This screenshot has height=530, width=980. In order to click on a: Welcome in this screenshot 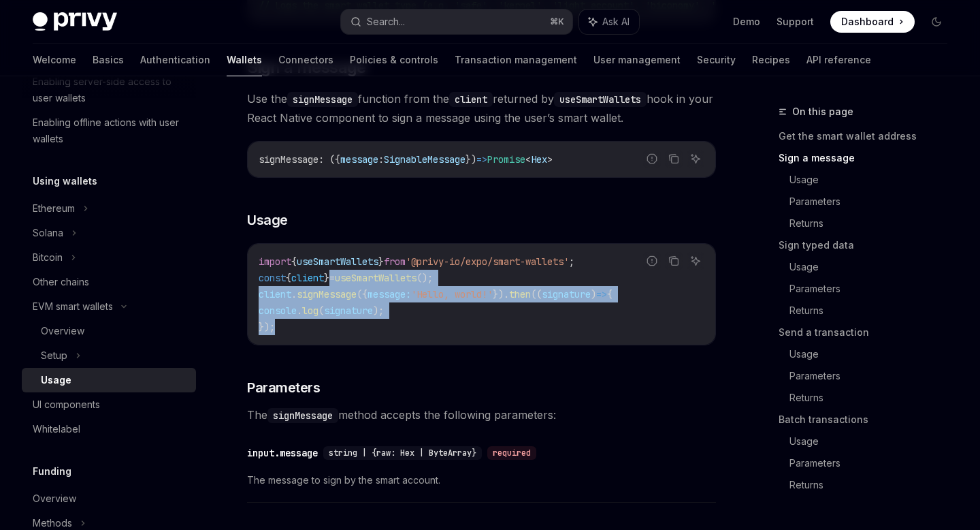, I will do `click(55, 60)`.